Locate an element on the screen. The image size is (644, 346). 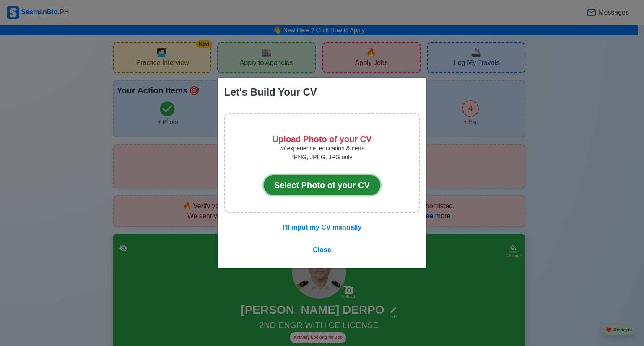
h5: Upload Photo of your CV is located at coordinates (322, 139).